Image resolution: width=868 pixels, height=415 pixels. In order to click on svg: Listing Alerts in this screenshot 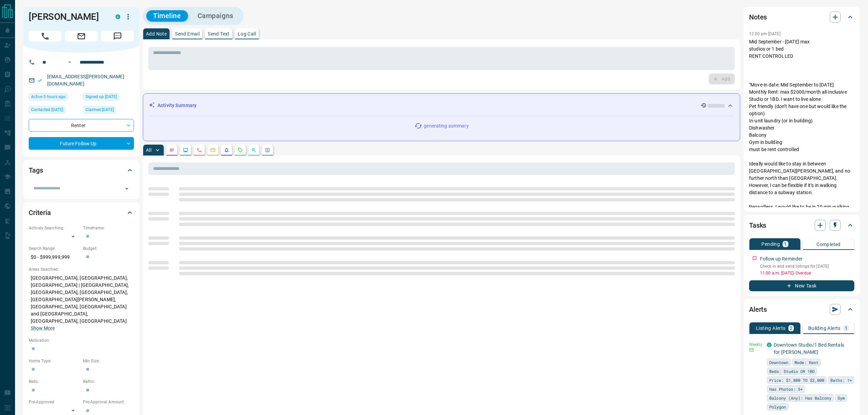, I will do `click(227, 150)`.